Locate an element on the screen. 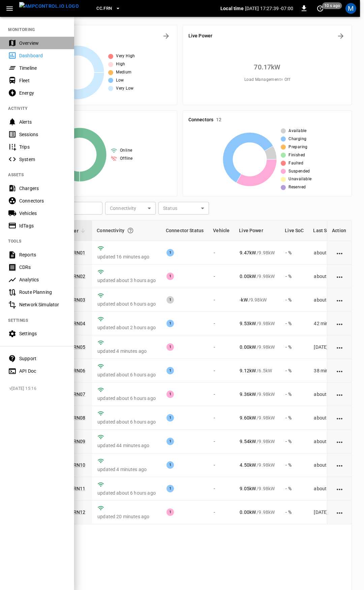  div: Trips is located at coordinates (43, 147).